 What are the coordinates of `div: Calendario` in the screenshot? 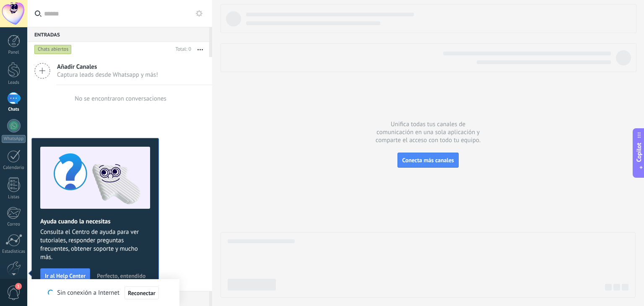 It's located at (13, 168).